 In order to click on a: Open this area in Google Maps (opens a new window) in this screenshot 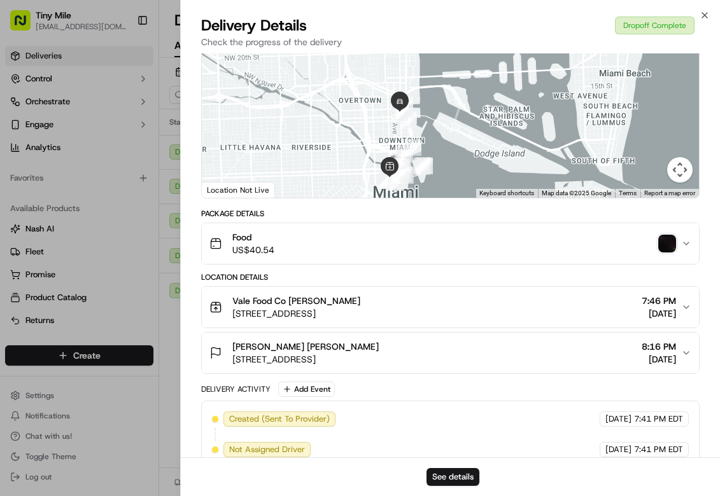, I will do `click(226, 190)`.